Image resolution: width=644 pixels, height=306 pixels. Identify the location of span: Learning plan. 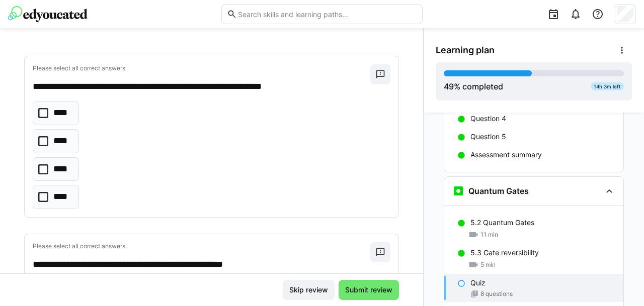
(465, 50).